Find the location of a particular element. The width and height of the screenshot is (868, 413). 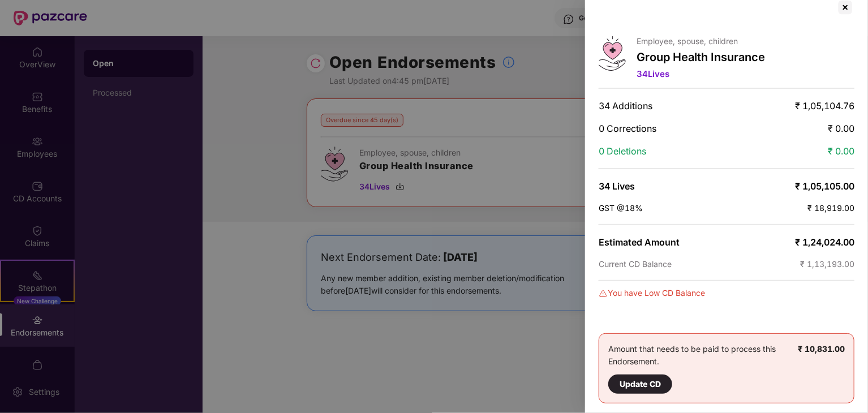

div: You have Low CD Balance is located at coordinates (726, 293).